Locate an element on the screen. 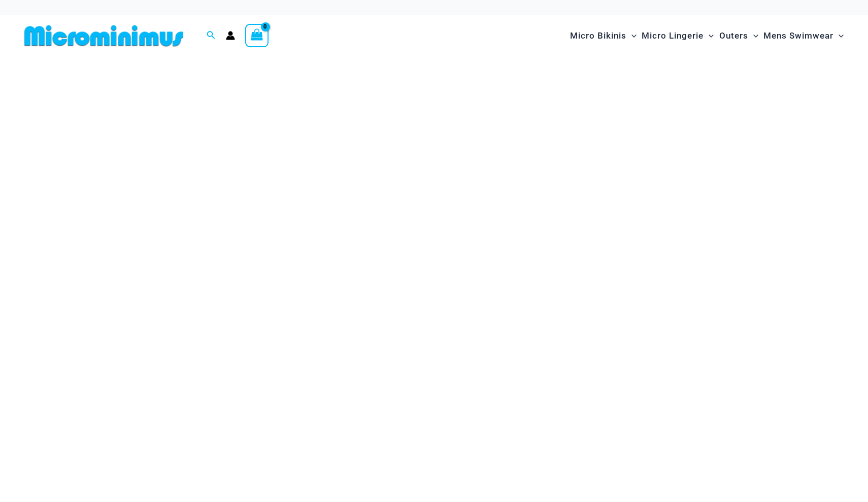 This screenshot has width=868, height=502. a: OutersMenu ToggleMenu Toggle is located at coordinates (738, 36).